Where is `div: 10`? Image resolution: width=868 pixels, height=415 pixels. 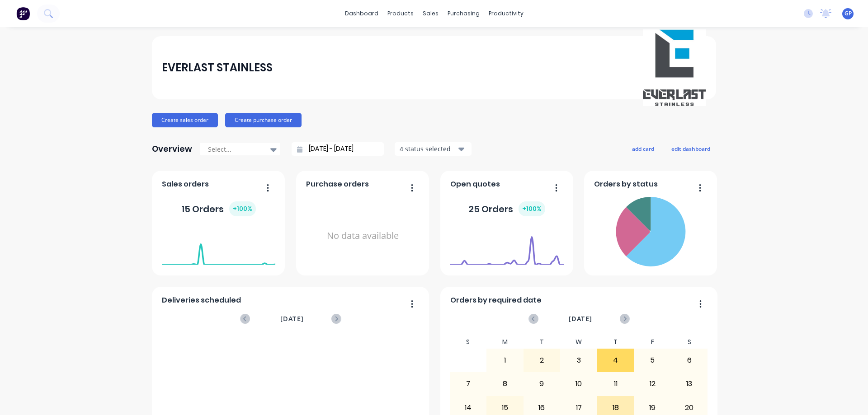
div: 10 is located at coordinates (578, 384).